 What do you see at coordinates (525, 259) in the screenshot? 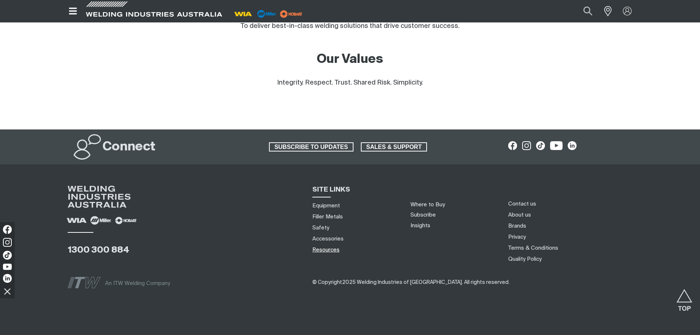
I see `a: Quality Policy` at bounding box center [525, 259].